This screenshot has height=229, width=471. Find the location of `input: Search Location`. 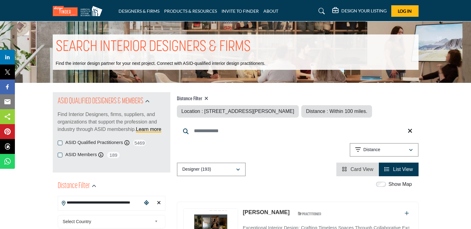

input: Search Location is located at coordinates (100, 203).